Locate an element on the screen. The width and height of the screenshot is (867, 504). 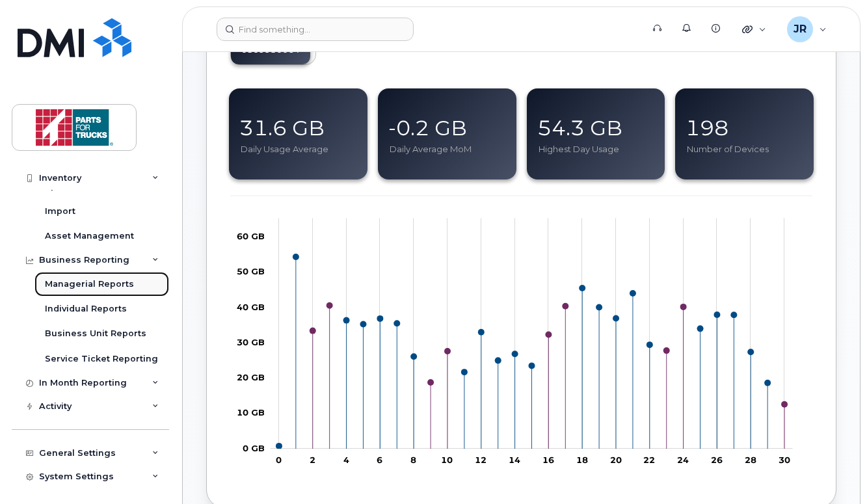
tspan: 20 is located at coordinates (616, 460).